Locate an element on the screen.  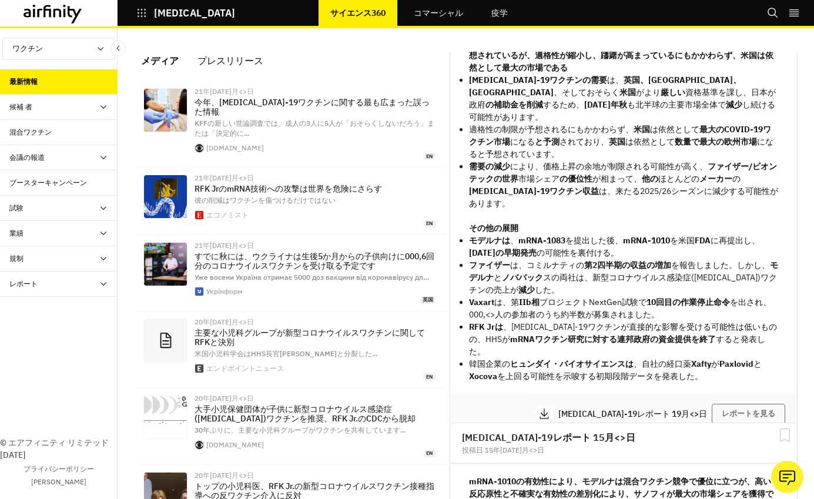
p: すでに秋には、ウクライナは生後5か月からの子供向けに000,6回分のコロナウイルスワクチンを受け取る予定です is located at coordinates (315, 261).